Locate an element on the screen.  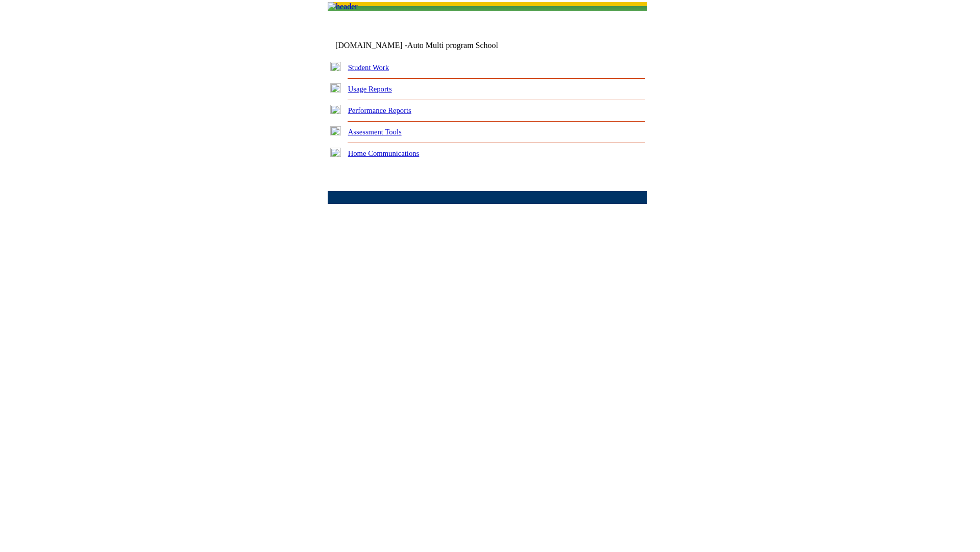
a: Performance Reports is located at coordinates (380, 110).